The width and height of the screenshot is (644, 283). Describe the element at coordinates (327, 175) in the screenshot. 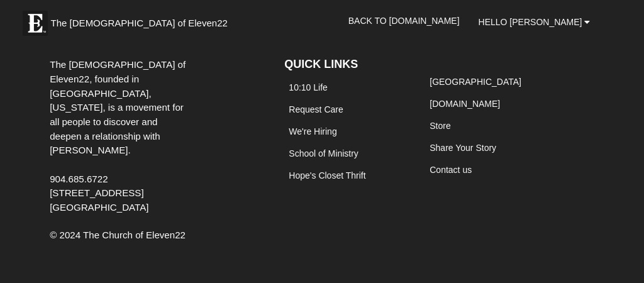

I see `a: Hope's Closet Thrift` at that location.